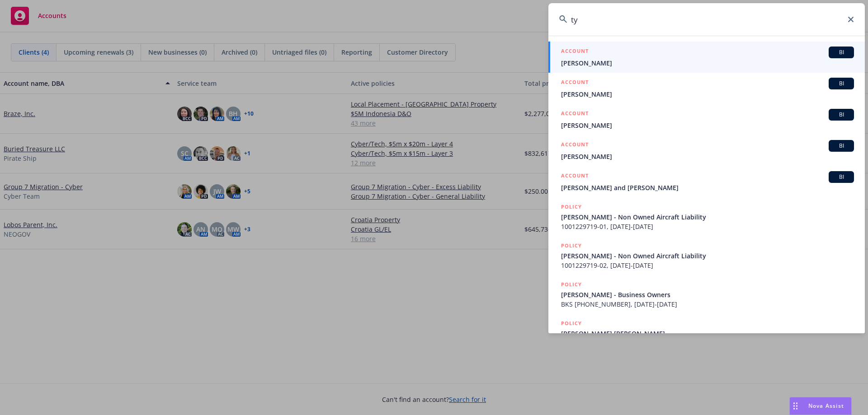 This screenshot has width=868, height=415. I want to click on div: Drag to move, so click(796, 406).